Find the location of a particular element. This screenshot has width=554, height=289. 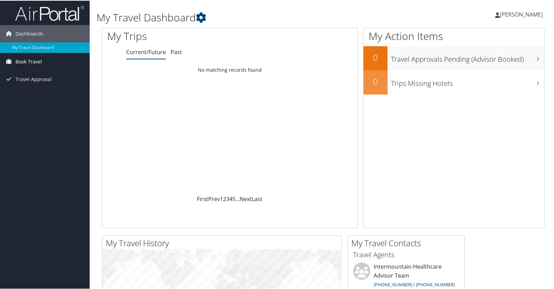

td: No matching records found is located at coordinates (230, 69).